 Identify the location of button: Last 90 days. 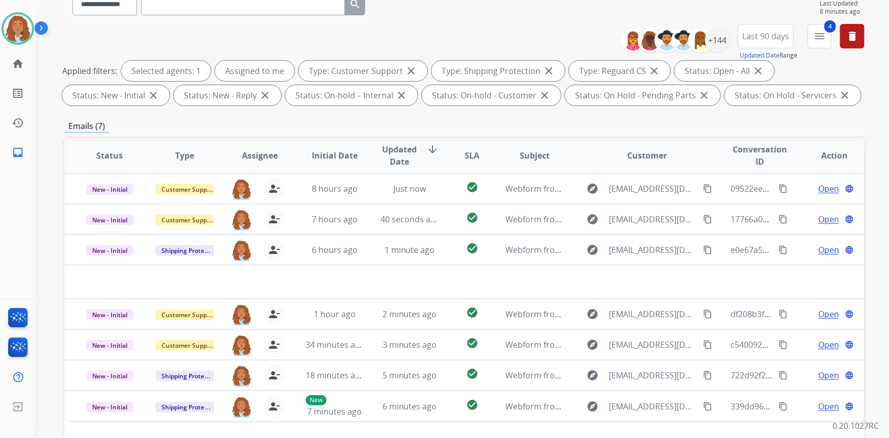
(766, 36).